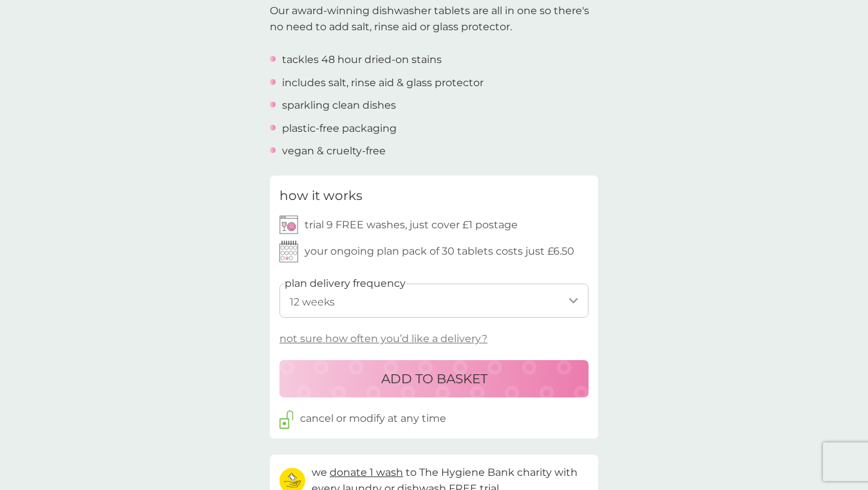 The width and height of the screenshot is (868, 490). What do you see at coordinates (382, 83) in the screenshot?
I see `p: includes salt, rinse aid & glass protector` at bounding box center [382, 83].